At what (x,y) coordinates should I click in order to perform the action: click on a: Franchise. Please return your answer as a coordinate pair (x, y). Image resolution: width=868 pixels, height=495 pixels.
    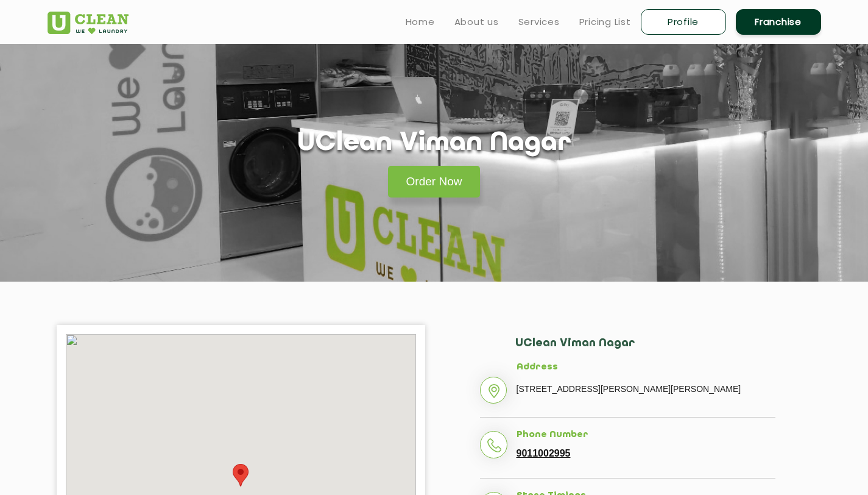
    Looking at the image, I should click on (778, 22).